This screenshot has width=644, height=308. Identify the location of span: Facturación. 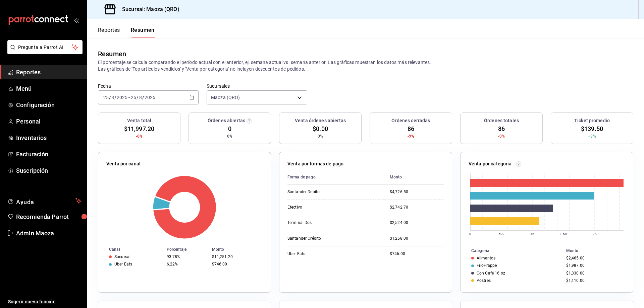
(49, 154).